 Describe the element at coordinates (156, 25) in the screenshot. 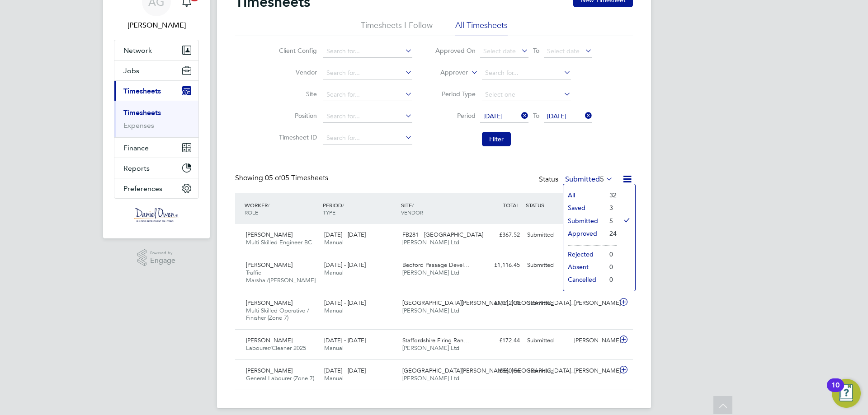

I see `span: Amy Garcia` at that location.